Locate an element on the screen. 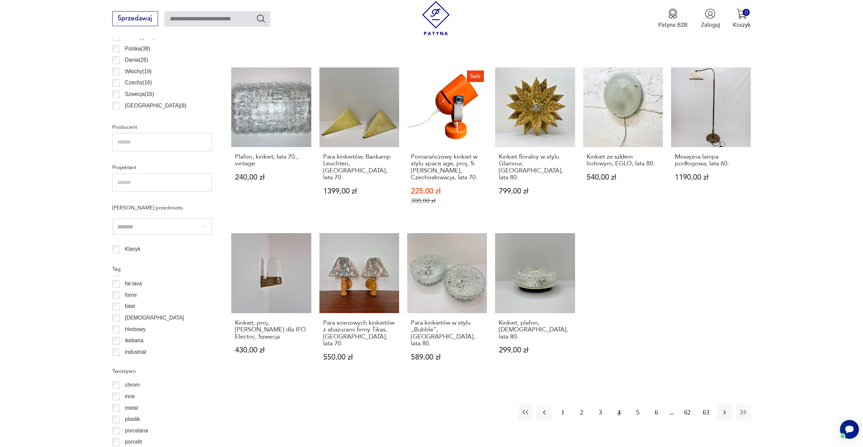  p: Tworzywo is located at coordinates (162, 371).